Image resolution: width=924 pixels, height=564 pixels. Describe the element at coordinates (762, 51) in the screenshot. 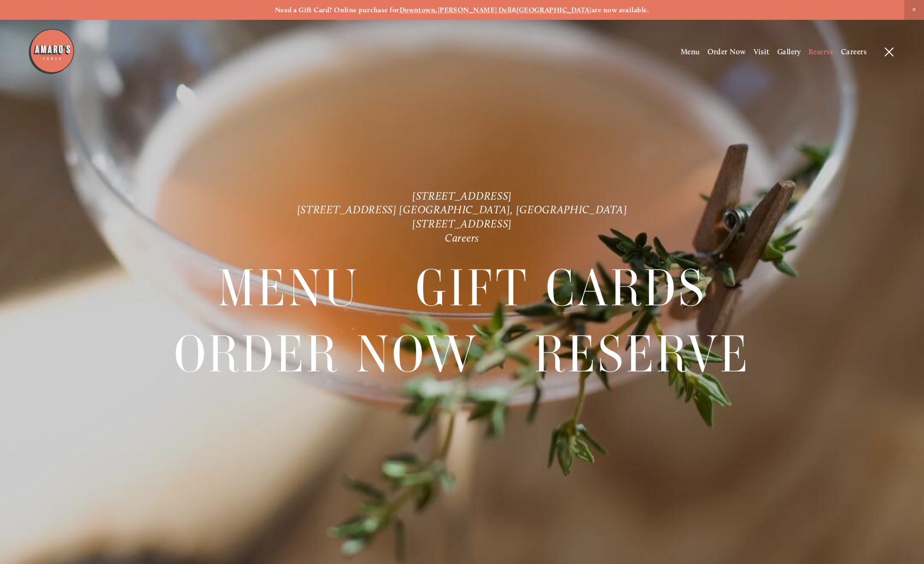

I see `span: Visit` at that location.